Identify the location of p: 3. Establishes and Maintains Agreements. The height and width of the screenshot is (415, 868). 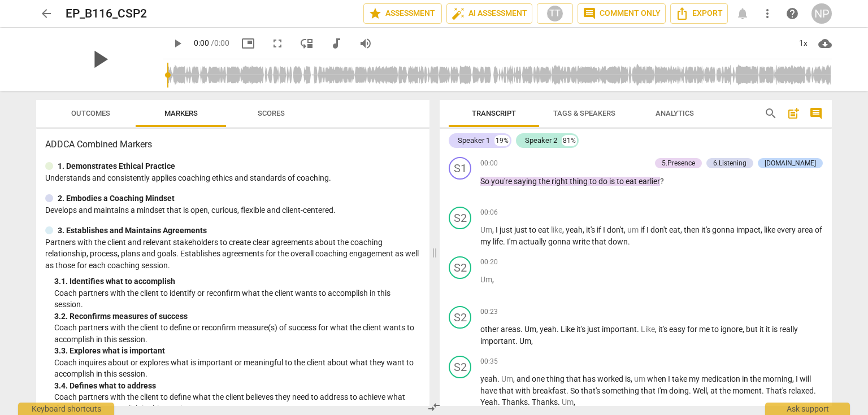
(132, 230).